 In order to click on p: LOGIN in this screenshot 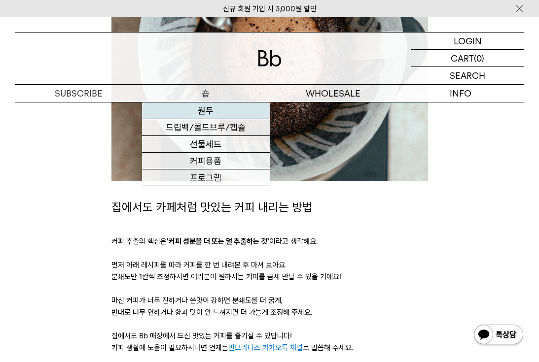, I will do `click(467, 41)`.